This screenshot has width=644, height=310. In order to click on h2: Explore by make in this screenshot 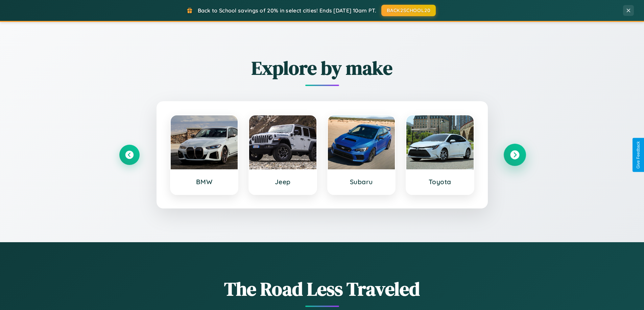, I will do `click(322, 68)`.